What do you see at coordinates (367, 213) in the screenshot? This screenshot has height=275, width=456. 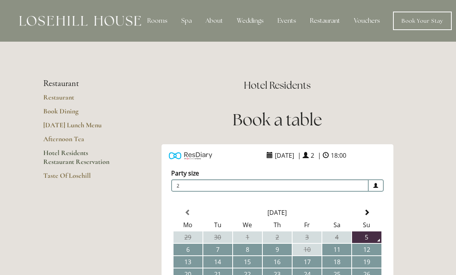 I see `span: Next Month` at bounding box center [367, 213].